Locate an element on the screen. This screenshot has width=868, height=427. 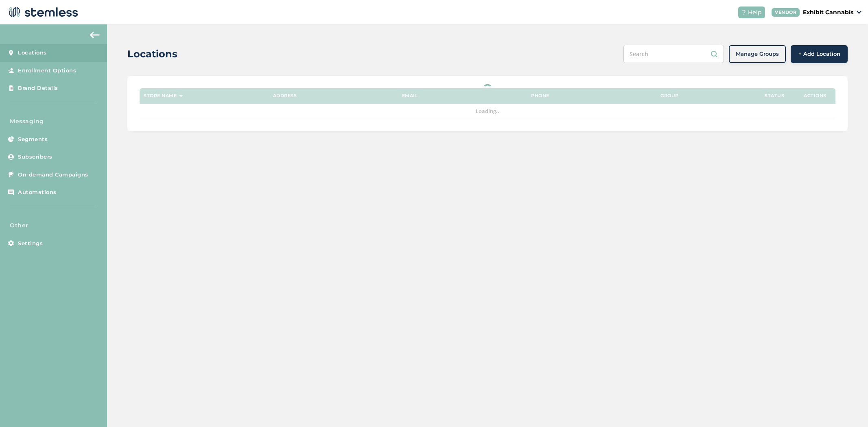
p: Exhibit Cannabis is located at coordinates (828, 12).